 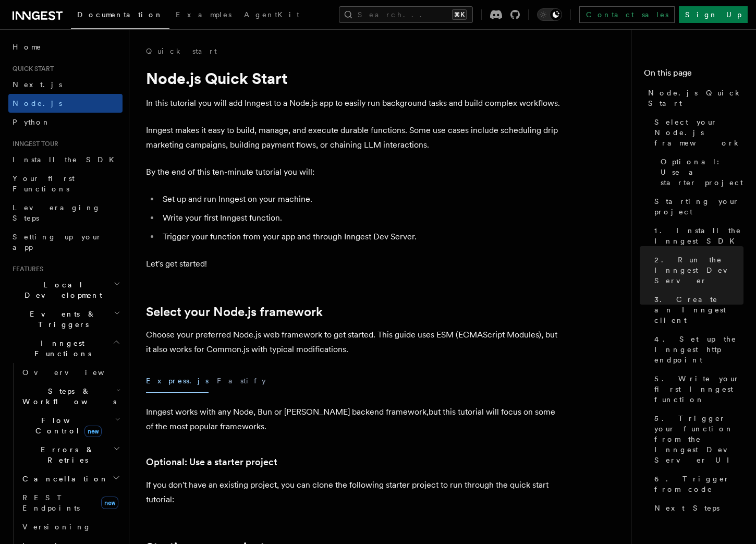 I want to click on h1: Node.js Quick Start, so click(x=354, y=78).